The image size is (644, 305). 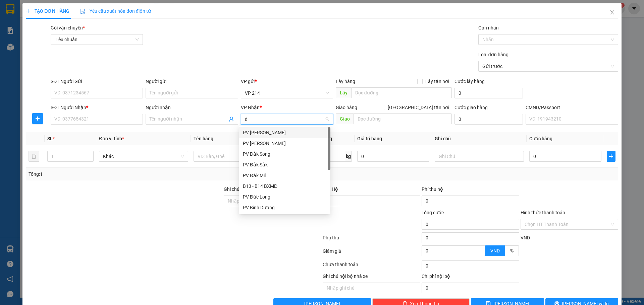 What do you see at coordinates (437, 81) in the screenshot?
I see `span: Lấy tận nơi` at bounding box center [437, 81].